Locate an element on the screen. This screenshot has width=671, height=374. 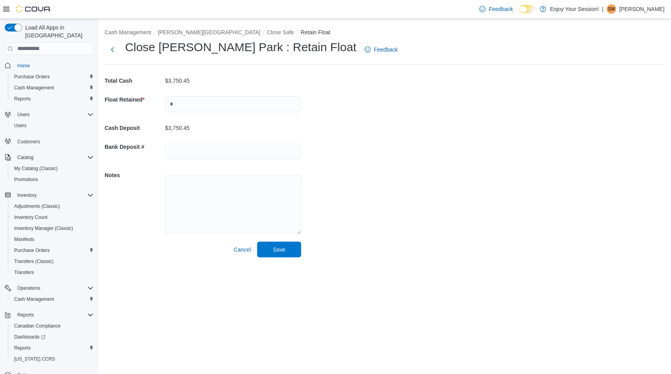
a: Manifests is located at coordinates (24, 239).